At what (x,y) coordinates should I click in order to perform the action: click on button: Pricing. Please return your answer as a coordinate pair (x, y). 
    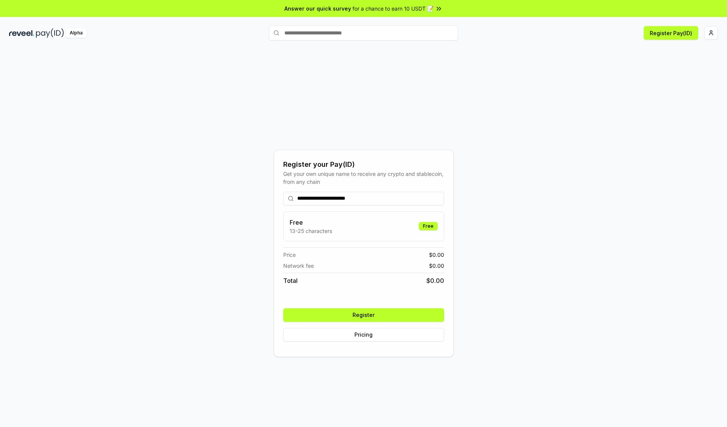
    Looking at the image, I should click on (363, 335).